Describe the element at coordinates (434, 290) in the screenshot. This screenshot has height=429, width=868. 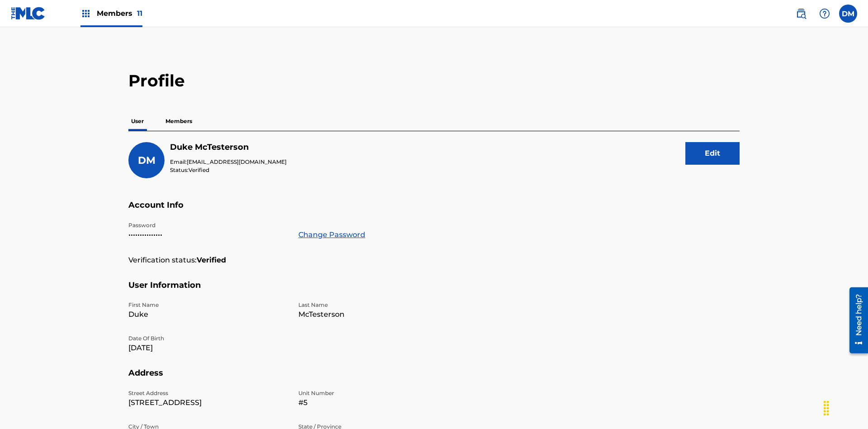
I see `h5: User Information` at that location.